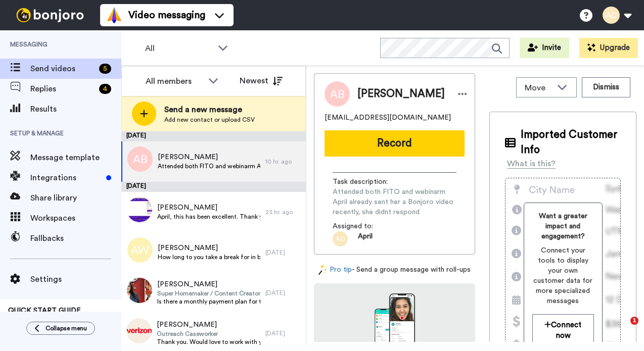  What do you see at coordinates (50, 15) in the screenshot?
I see `img: bj-logo-header-white.svg` at bounding box center [50, 15].